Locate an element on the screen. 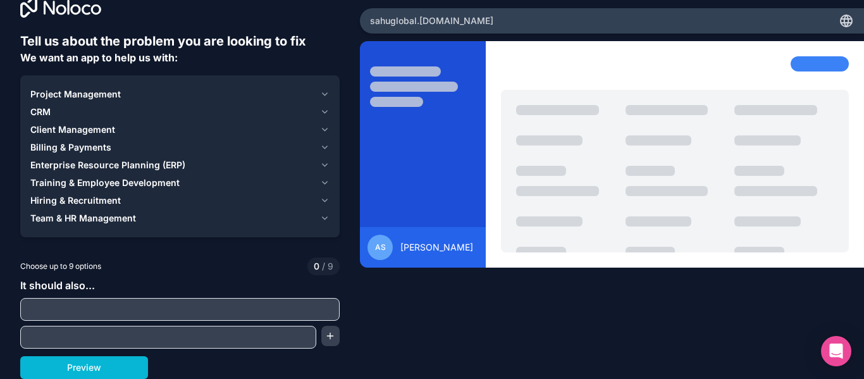  h6: Tell us about the problem you are looking to fix is located at coordinates (180, 41).